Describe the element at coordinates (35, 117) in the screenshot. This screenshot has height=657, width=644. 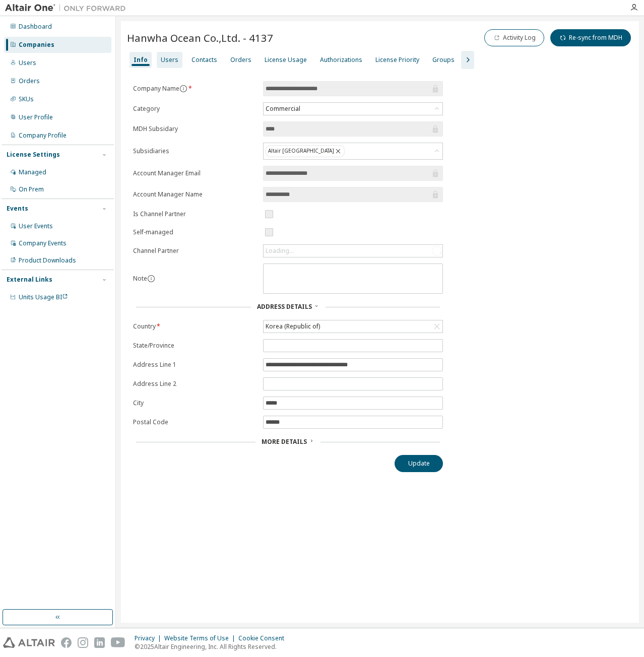
I see `div: User Profile` at that location.